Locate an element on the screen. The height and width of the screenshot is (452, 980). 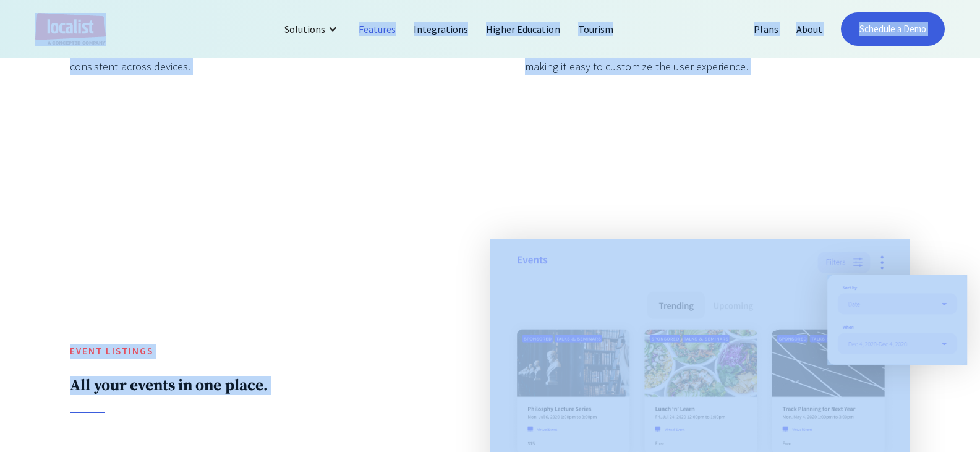
a: Schedule a Demo is located at coordinates (893, 29).